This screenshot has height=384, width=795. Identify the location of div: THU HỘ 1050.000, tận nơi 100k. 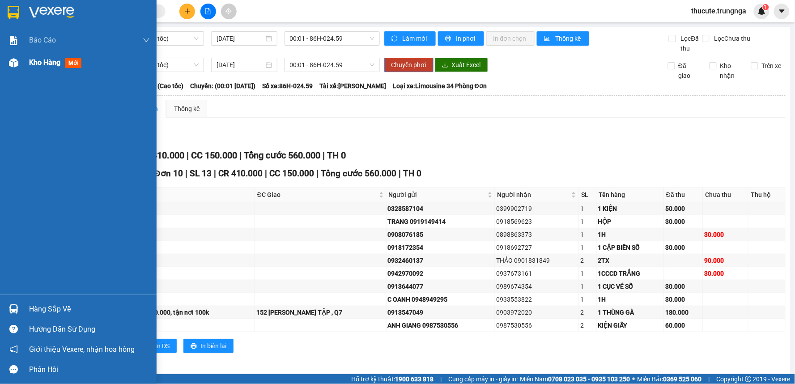
(186, 312).